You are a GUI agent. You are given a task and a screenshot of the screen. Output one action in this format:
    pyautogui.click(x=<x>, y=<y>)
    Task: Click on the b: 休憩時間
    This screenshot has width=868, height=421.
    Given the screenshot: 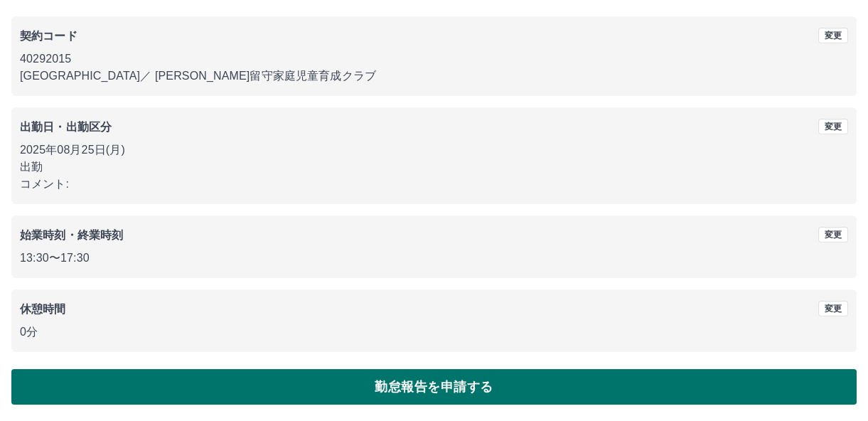 What is the action you would take?
    pyautogui.click(x=42, y=309)
    